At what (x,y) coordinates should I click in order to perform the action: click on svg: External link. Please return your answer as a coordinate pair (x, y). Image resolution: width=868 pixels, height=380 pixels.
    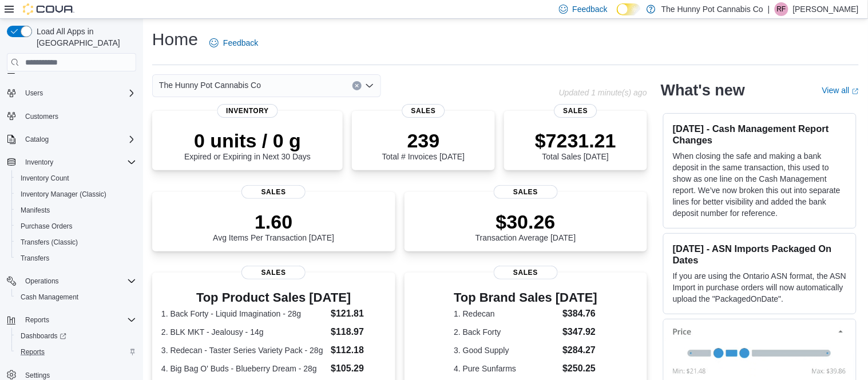
    Looking at the image, I should click on (856, 91).